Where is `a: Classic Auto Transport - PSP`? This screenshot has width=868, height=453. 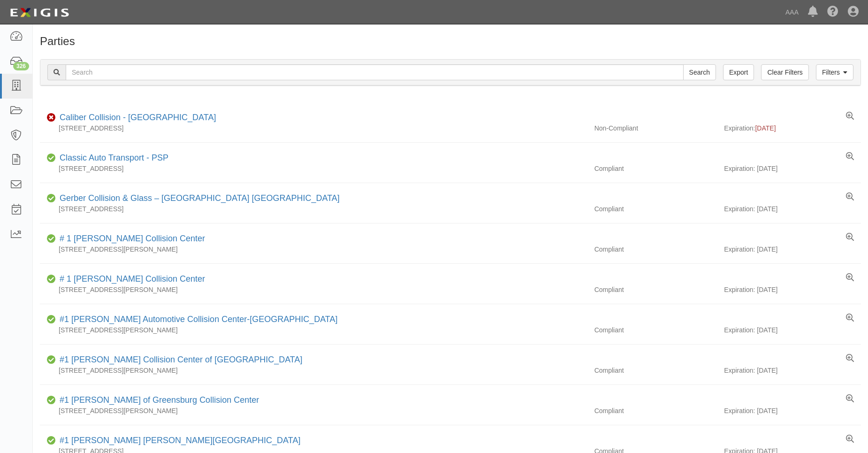 a: Classic Auto Transport - PSP is located at coordinates (114, 158).